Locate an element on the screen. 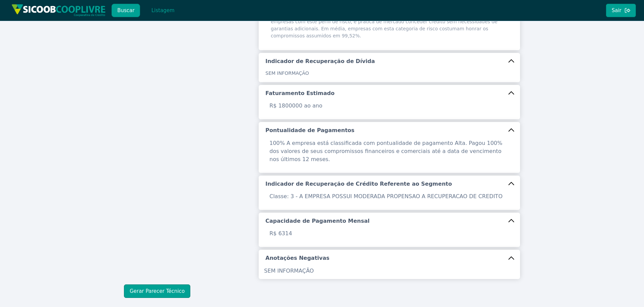 The width and height of the screenshot is (644, 307). p: R$ 1800000 ao ano is located at coordinates (389, 106).